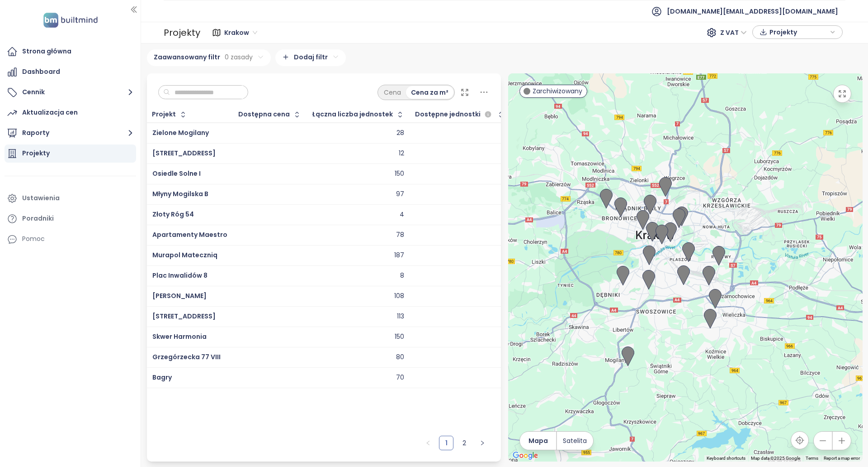  Describe the element at coordinates (454, 114) in the screenshot. I see `div: Dostępne jednostki` at that location.